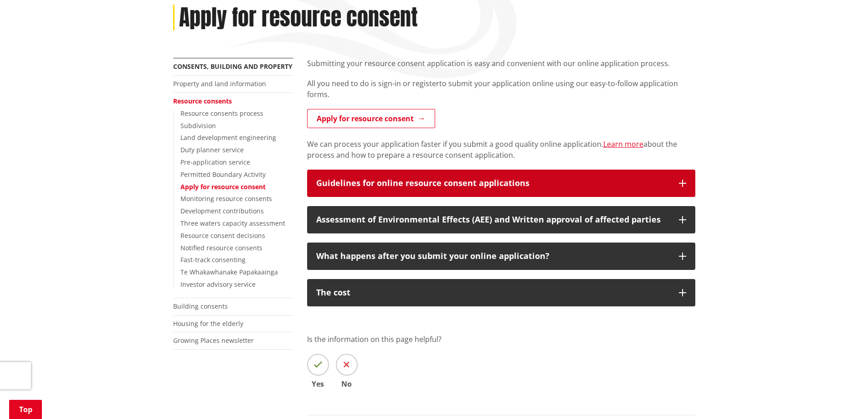  I want to click on div: Assessment of Environmental Effects (AEE) and Written approval of affected parties, so click(493, 219).